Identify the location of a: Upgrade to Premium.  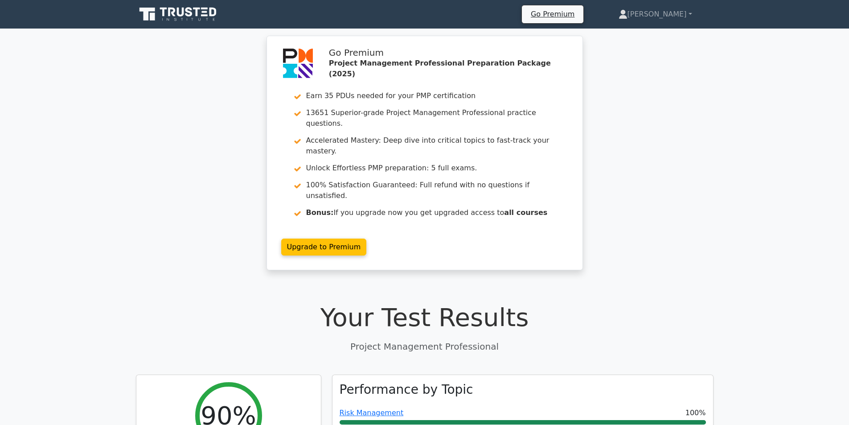
(324, 247).